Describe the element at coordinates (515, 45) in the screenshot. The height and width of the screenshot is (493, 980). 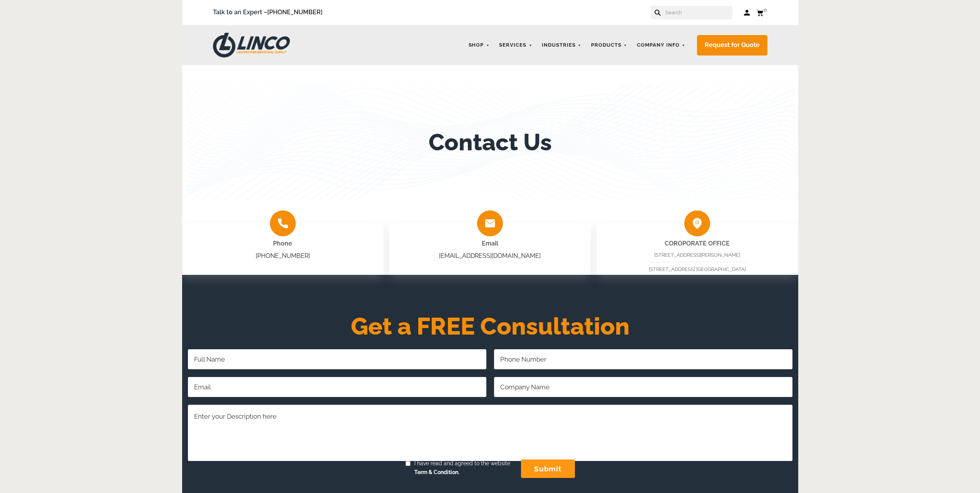
I see `a: Services` at that location.